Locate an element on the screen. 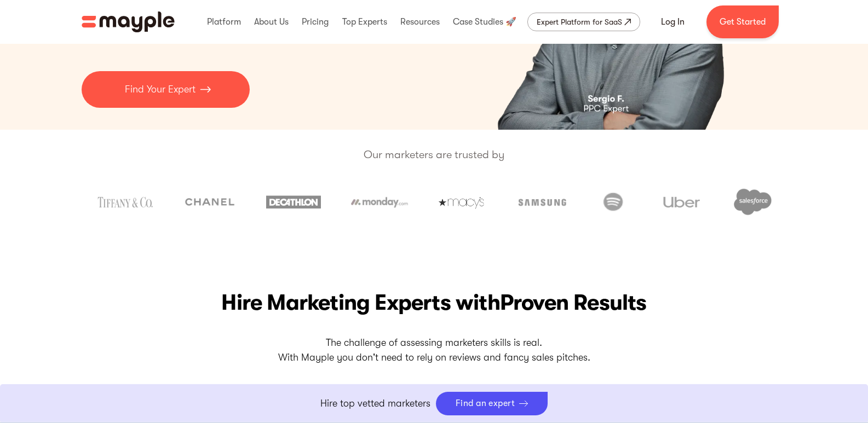  div: Resources is located at coordinates (420, 22).